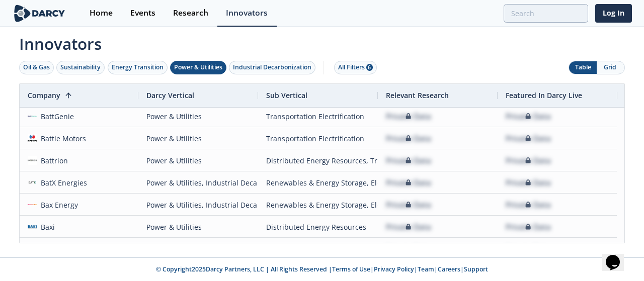  Describe the element at coordinates (32, 160) in the screenshot. I see `img: battrion.com.png` at that location.